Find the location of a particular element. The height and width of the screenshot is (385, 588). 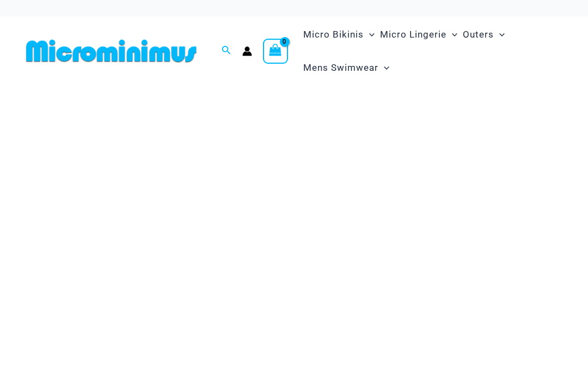

span: Mens Swimwear is located at coordinates (340, 67).